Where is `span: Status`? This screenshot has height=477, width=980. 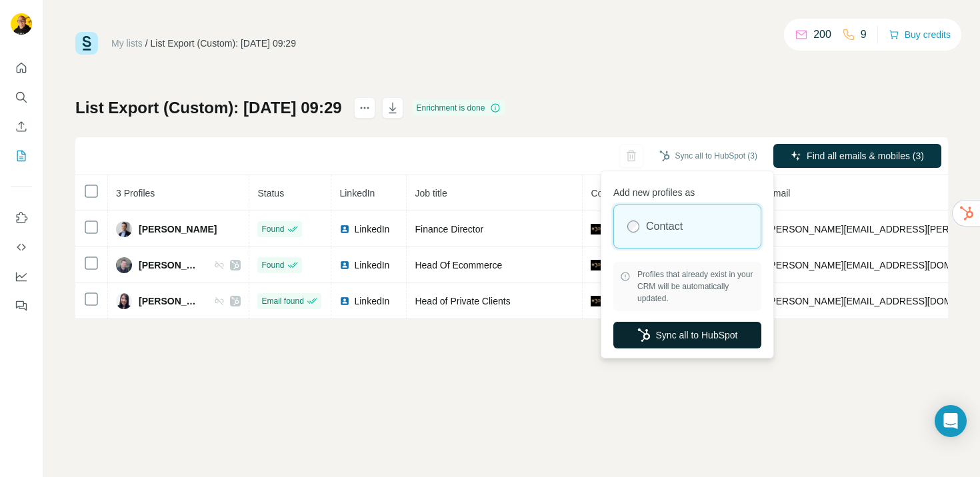
span: Status is located at coordinates (270, 193).